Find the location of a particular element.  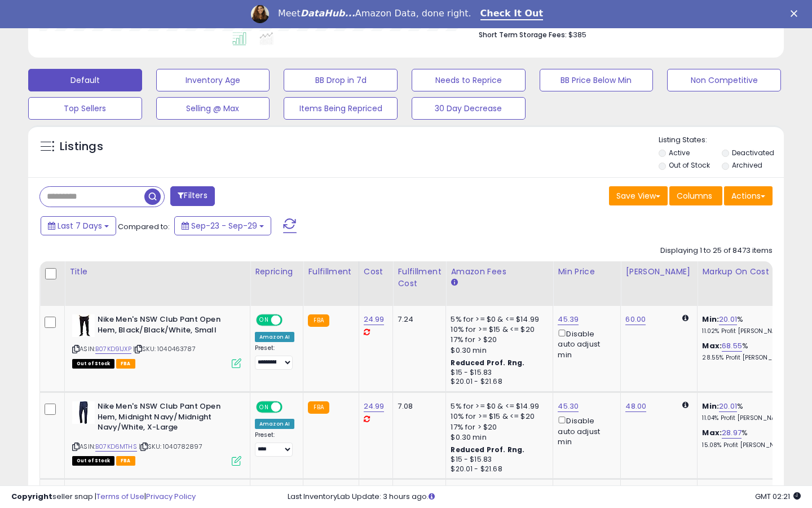

div: Markup on Cost is located at coordinates (751, 272).